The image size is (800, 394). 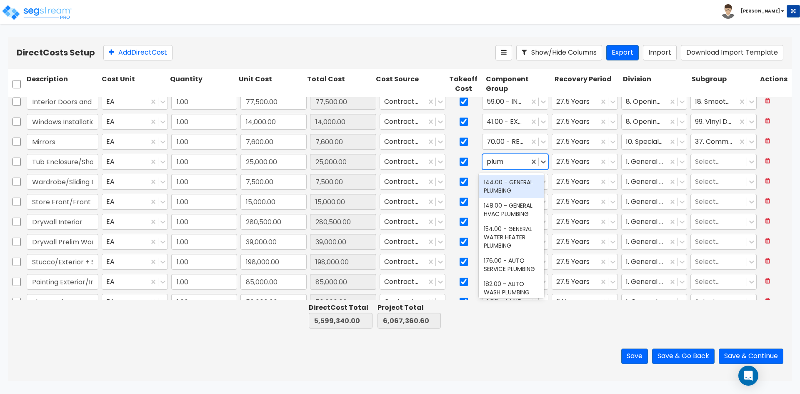 What do you see at coordinates (659, 52) in the screenshot?
I see `button: Import` at bounding box center [659, 52].